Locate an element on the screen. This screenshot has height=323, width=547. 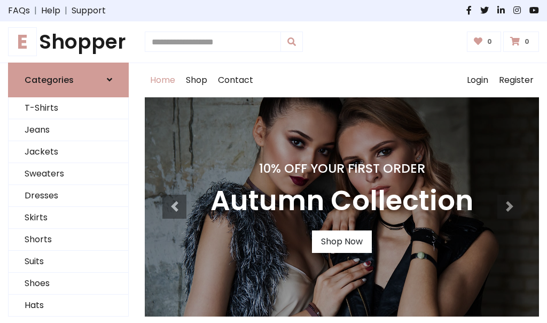
a: Shorts is located at coordinates (68, 239).